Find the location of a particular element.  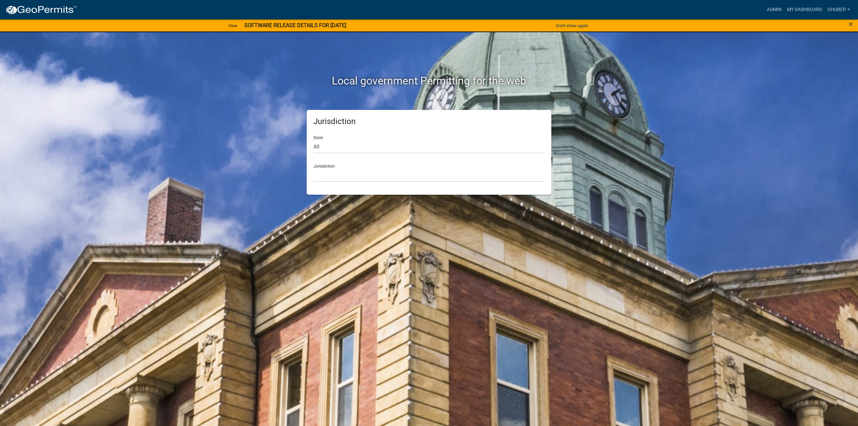

h5: Jurisdiction is located at coordinates (429, 121).